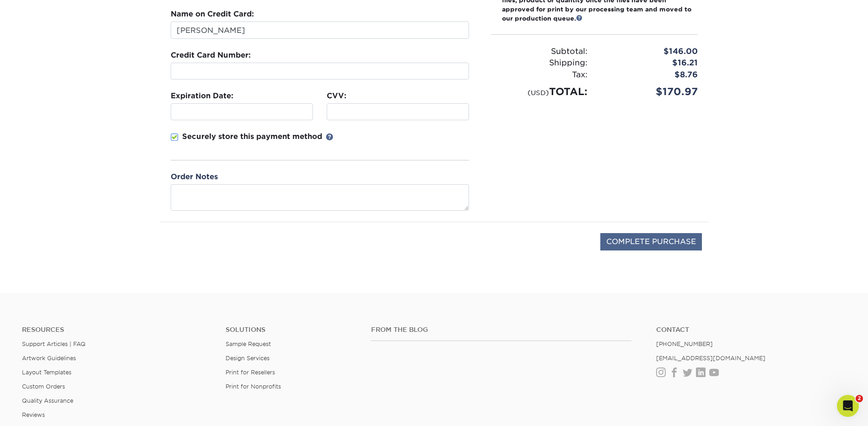  I want to click on a: Support Articles | FAQ, so click(53, 344).